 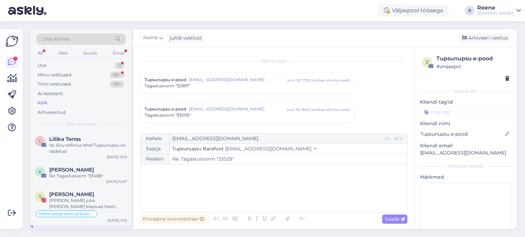 I want to click on div: AI Assistent, so click(x=50, y=94).